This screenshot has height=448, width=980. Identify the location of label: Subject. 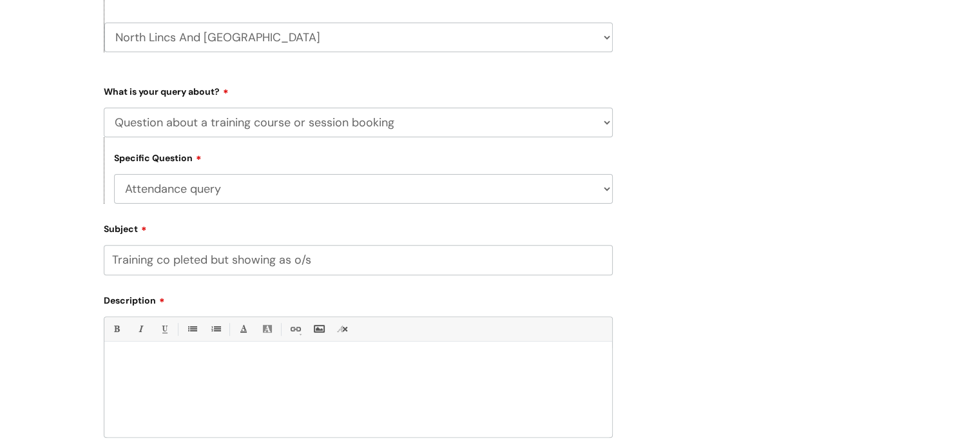
(358, 227).